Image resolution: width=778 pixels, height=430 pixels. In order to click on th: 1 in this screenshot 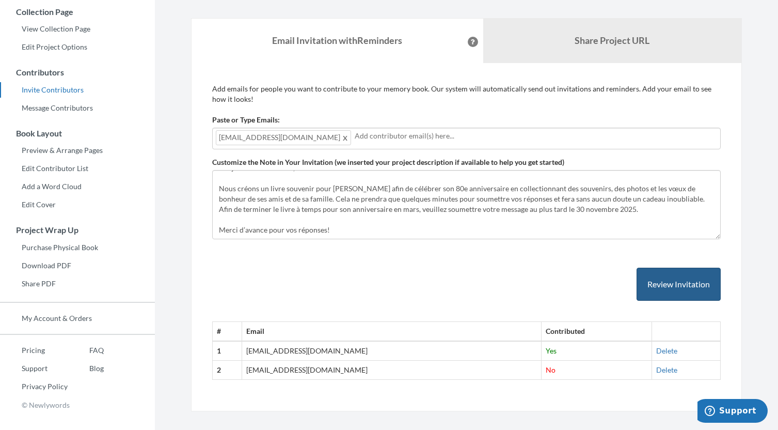, I will do `click(227, 350)`.